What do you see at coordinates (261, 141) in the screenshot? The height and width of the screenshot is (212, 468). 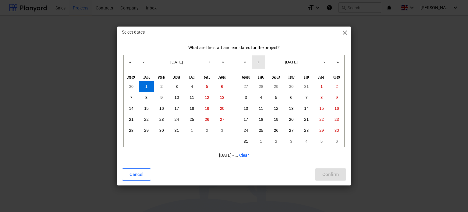 I see `button: September 1, 2026` at bounding box center [261, 141].